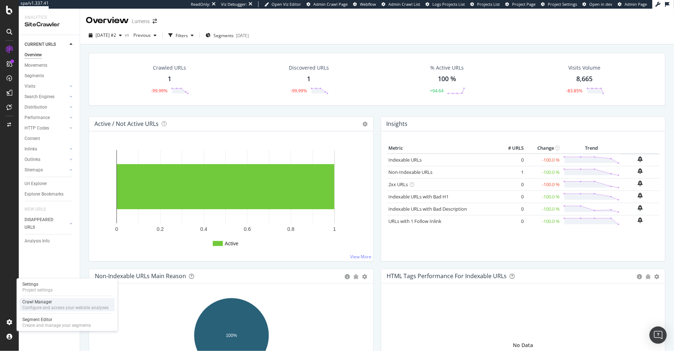 This screenshot has height=351, width=674. Describe the element at coordinates (37, 128) in the screenshot. I see `div: HTTP Codes` at that location.